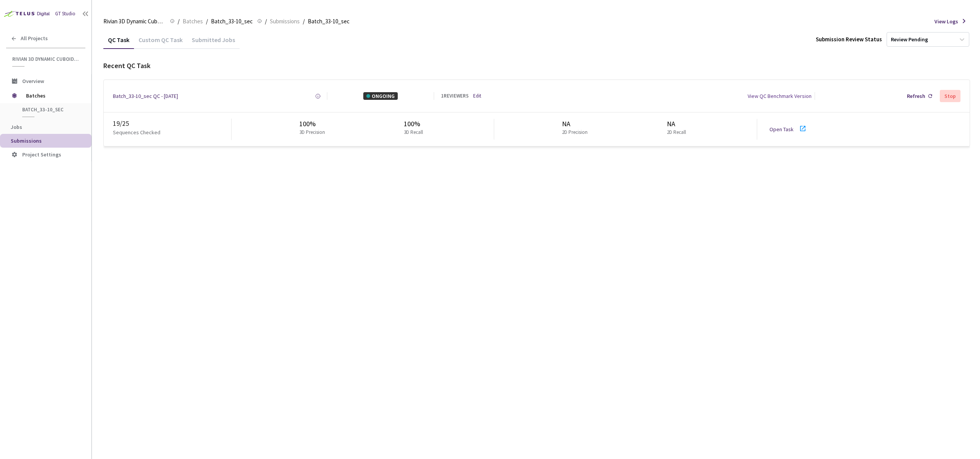 The height and width of the screenshot is (459, 980). What do you see at coordinates (172, 124) in the screenshot?
I see `div: 19 / 25` at bounding box center [172, 124].